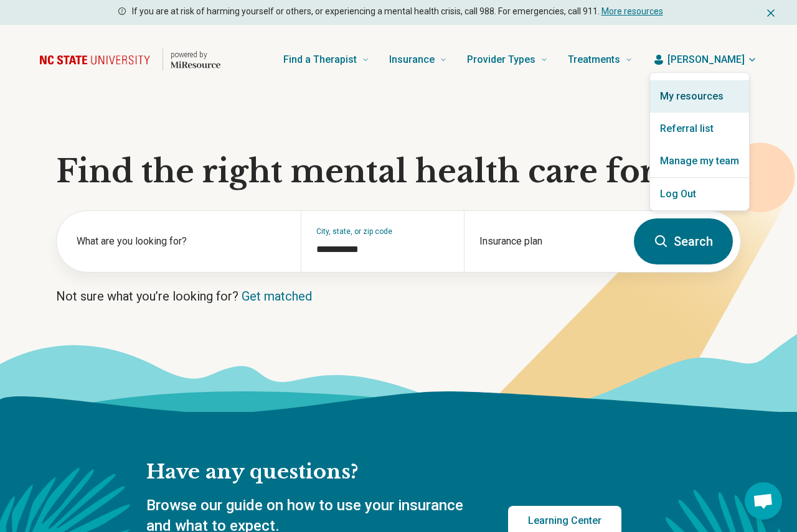 Image resolution: width=797 pixels, height=532 pixels. Describe the element at coordinates (700, 194) in the screenshot. I see `button: Log Out` at that location.